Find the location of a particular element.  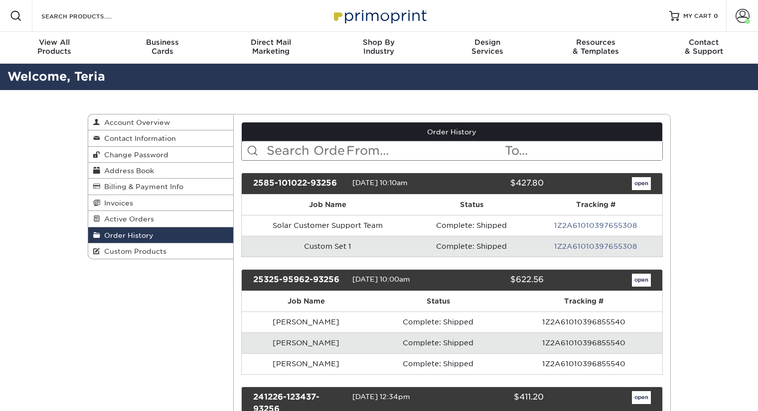

div: 2585-101022-93256 is located at coordinates (299, 184).